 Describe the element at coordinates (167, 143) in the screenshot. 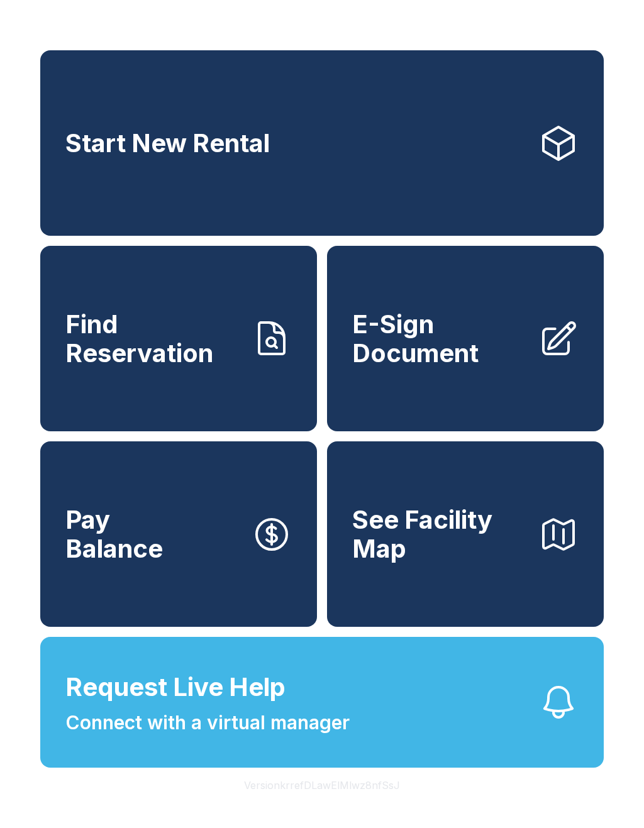

I see `span: Start New Rental` at that location.